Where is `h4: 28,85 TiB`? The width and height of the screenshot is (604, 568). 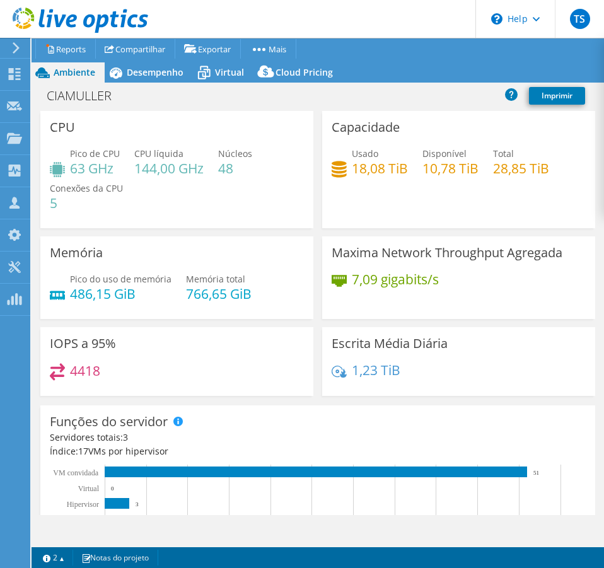 h4: 28,85 TiB is located at coordinates (521, 168).